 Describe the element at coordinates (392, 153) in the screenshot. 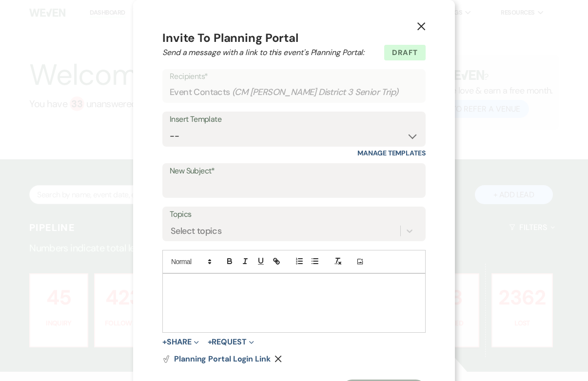

I see `a: Manage Templates` at that location.